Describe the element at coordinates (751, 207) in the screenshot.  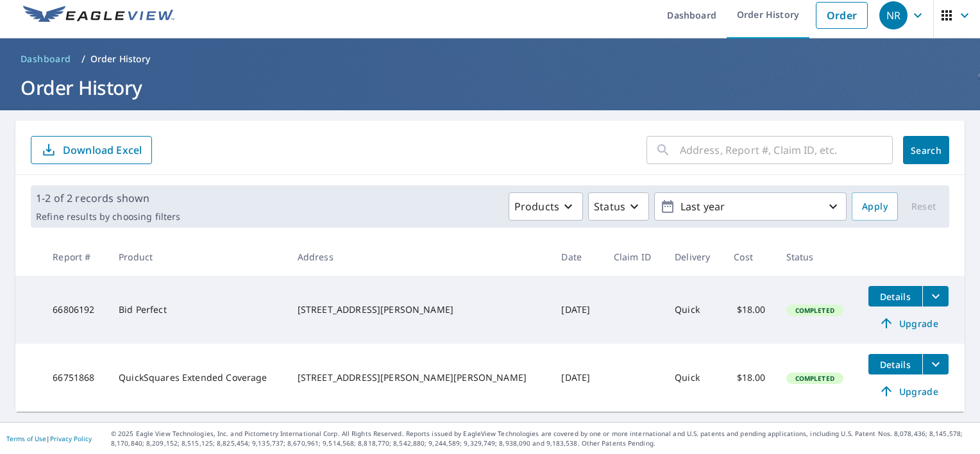
I see `button: Last year` at that location.